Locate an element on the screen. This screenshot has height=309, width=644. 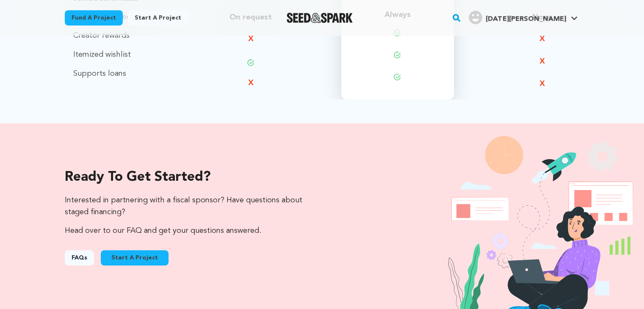
div: kartik e.'s Profile is located at coordinates (517, 17).